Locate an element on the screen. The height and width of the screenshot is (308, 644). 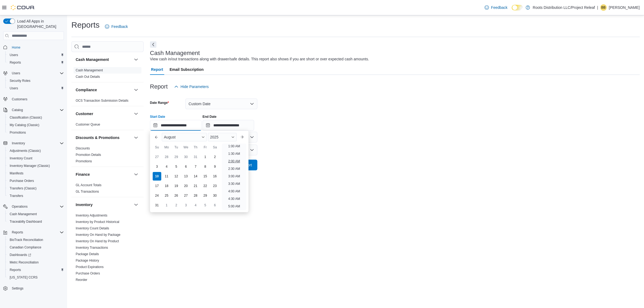
div: day-27 is located at coordinates (157, 157).